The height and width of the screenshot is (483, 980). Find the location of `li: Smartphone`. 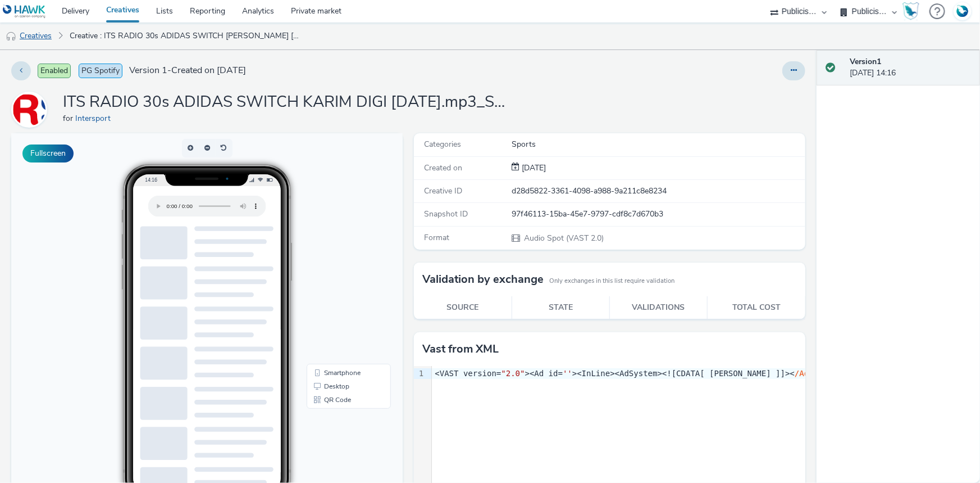

li: Smartphone is located at coordinates (337, 239).